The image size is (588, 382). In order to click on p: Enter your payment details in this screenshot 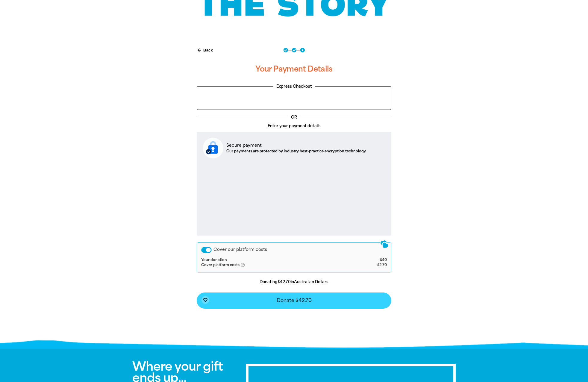, I will do `click(294, 126)`.